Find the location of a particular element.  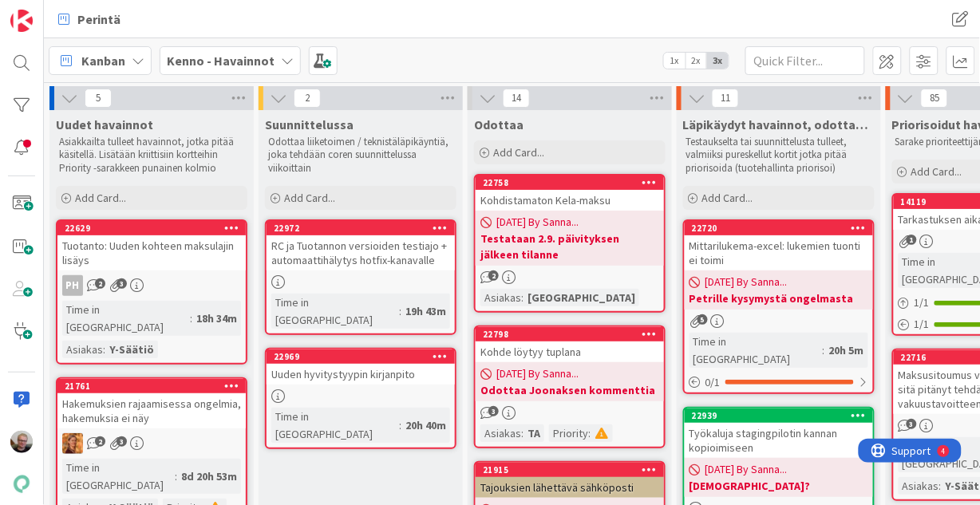

div: Tuotanto: Uuden kohteen maksulajin lisäys is located at coordinates (151, 252).